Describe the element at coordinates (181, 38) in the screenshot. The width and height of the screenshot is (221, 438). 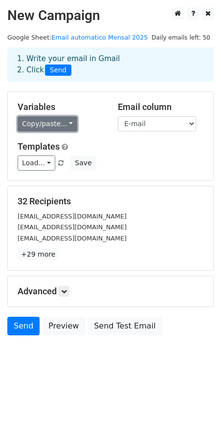
I see `span: Daily emails left: 50` at that location.